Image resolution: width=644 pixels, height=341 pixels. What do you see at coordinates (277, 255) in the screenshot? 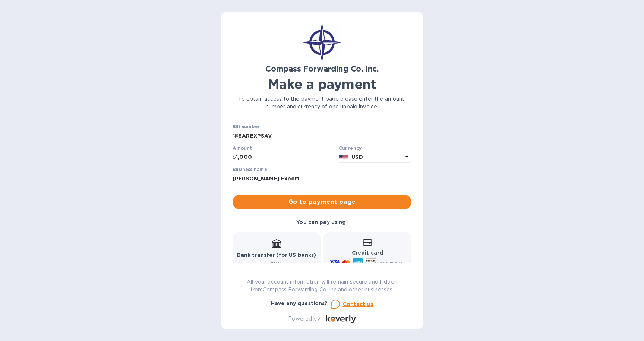
I see `b: Bank transfer (for US banks)` at bounding box center [277, 255].